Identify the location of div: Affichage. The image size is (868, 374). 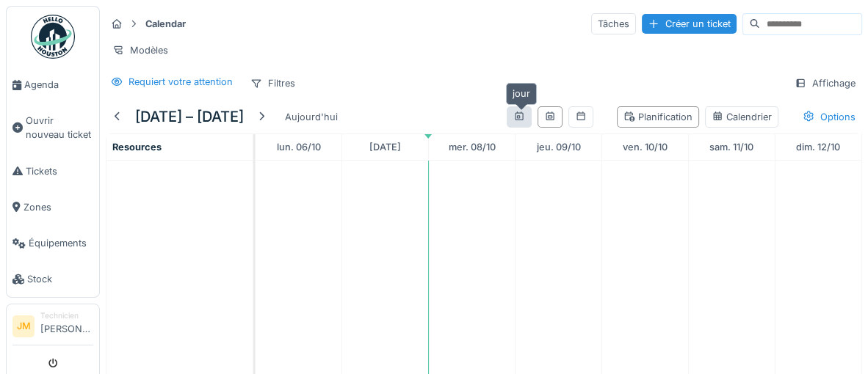
(824, 83).